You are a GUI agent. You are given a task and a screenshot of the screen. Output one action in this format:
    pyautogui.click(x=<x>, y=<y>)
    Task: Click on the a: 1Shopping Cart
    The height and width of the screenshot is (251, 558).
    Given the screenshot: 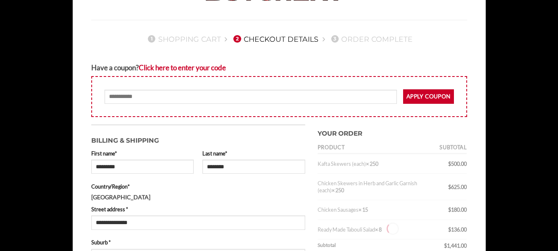 What is the action you would take?
    pyautogui.click(x=183, y=39)
    